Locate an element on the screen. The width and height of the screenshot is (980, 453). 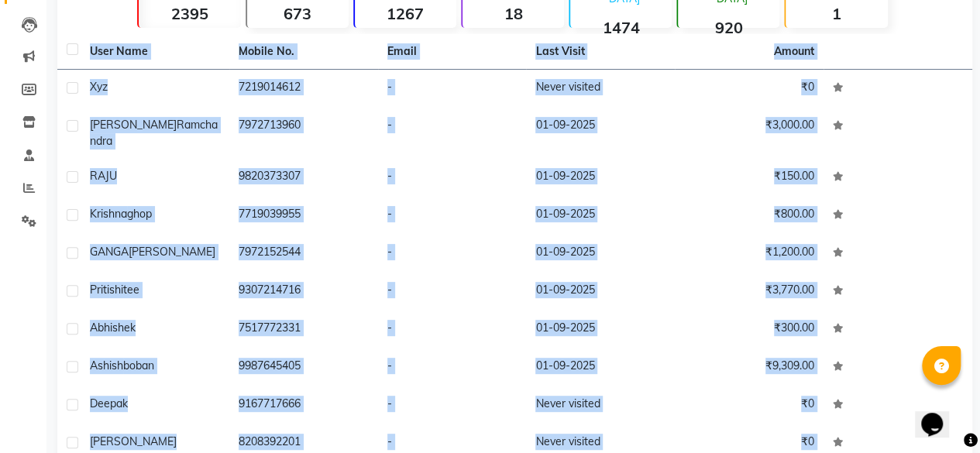
span: priti is located at coordinates (99, 290).